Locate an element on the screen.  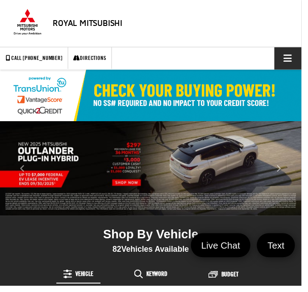
a: Text is located at coordinates (282, 250).